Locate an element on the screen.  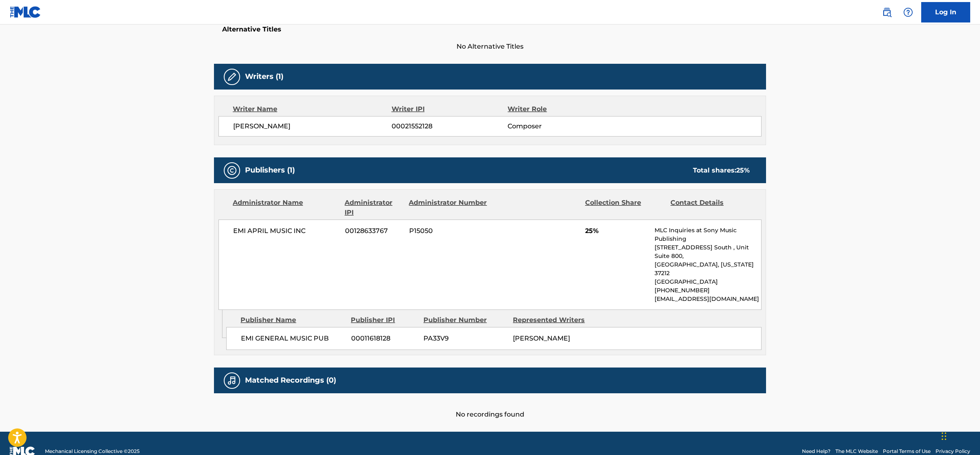
div: Contact Details is located at coordinates (710, 207).